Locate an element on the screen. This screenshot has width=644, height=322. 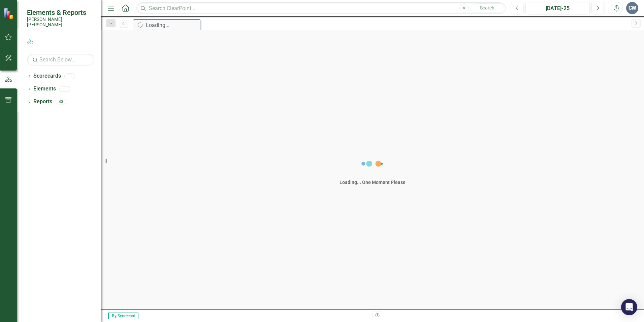
span: Search is located at coordinates (487, 8).